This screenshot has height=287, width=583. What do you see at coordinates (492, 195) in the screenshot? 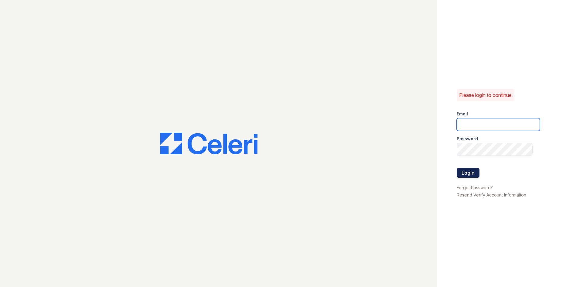
I see `a: Resend Verify Account Information` at bounding box center [492, 195].